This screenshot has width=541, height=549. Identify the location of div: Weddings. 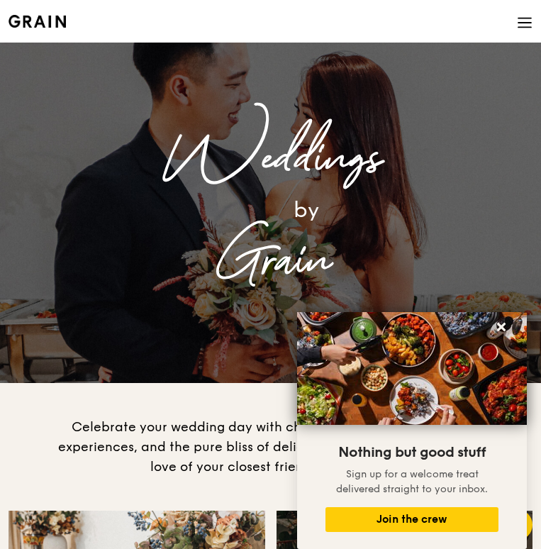
(270, 159).